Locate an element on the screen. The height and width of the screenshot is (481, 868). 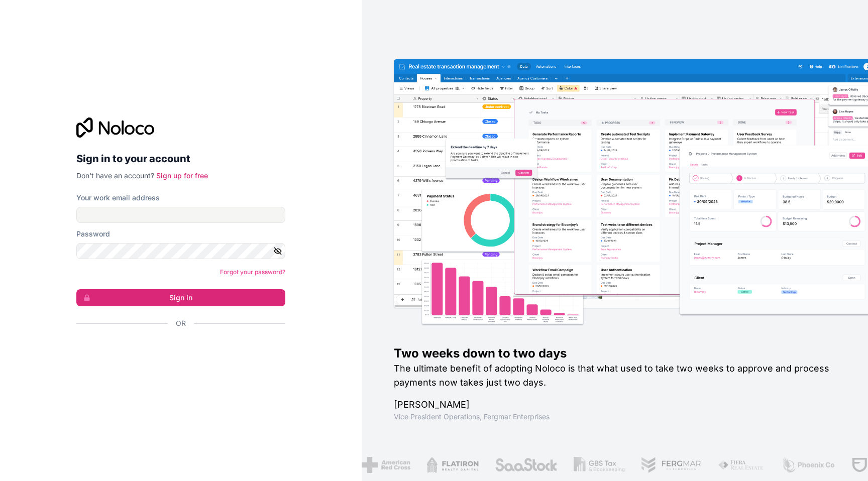
img: /assets/phoenix-BREaitsQ.png is located at coordinates (806, 465).